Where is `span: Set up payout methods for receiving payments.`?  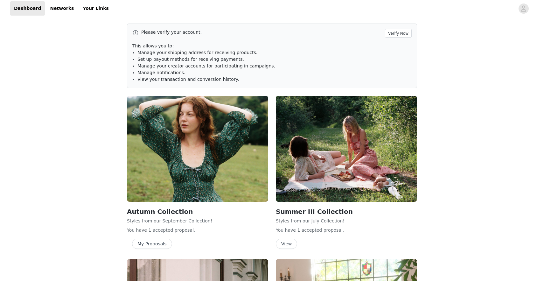 span: Set up payout methods for receiving payments. is located at coordinates (191, 59).